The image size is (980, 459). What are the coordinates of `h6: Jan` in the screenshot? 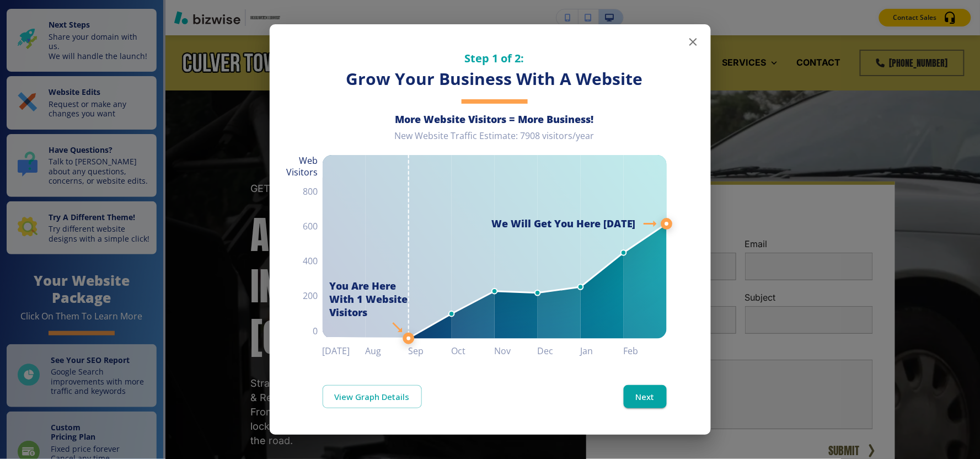 It's located at (603, 351).